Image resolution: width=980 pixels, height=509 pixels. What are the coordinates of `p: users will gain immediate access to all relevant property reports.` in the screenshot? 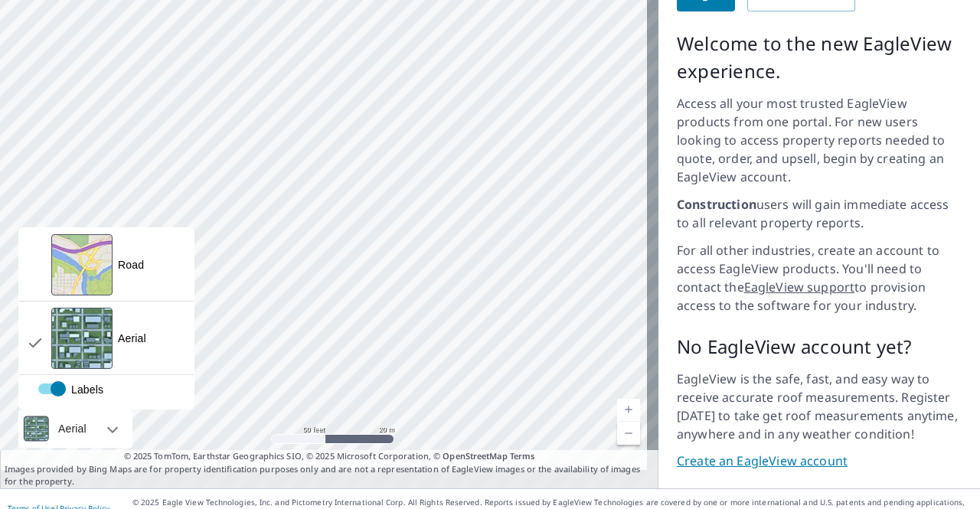 It's located at (819, 213).